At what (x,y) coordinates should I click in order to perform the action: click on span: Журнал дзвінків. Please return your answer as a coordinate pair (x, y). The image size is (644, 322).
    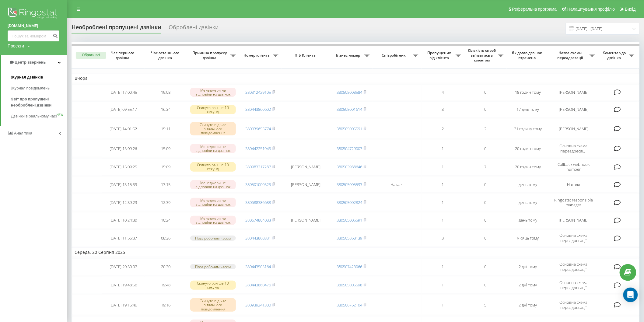
    Looking at the image, I should click on (27, 77).